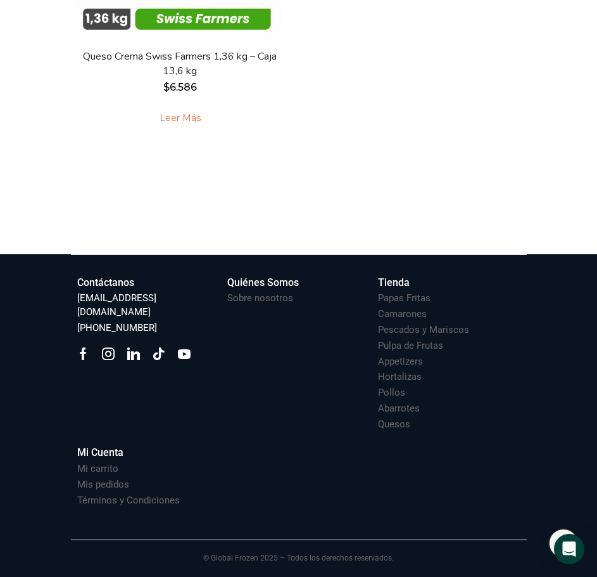  What do you see at coordinates (180, 87) in the screenshot?
I see `bdi: 6.586` at bounding box center [180, 87].